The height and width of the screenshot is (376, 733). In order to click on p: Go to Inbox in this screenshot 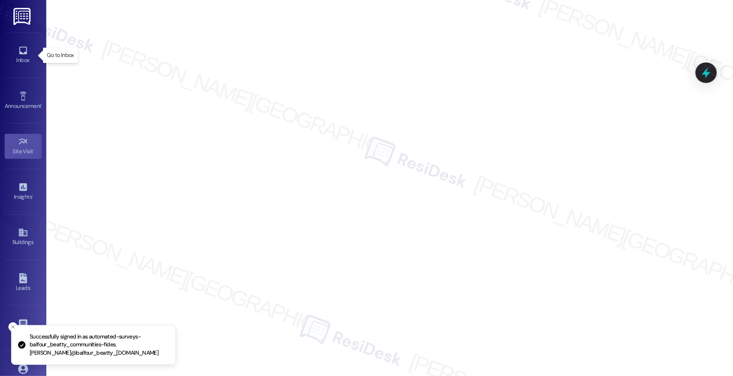, I will do `click(60, 55)`.